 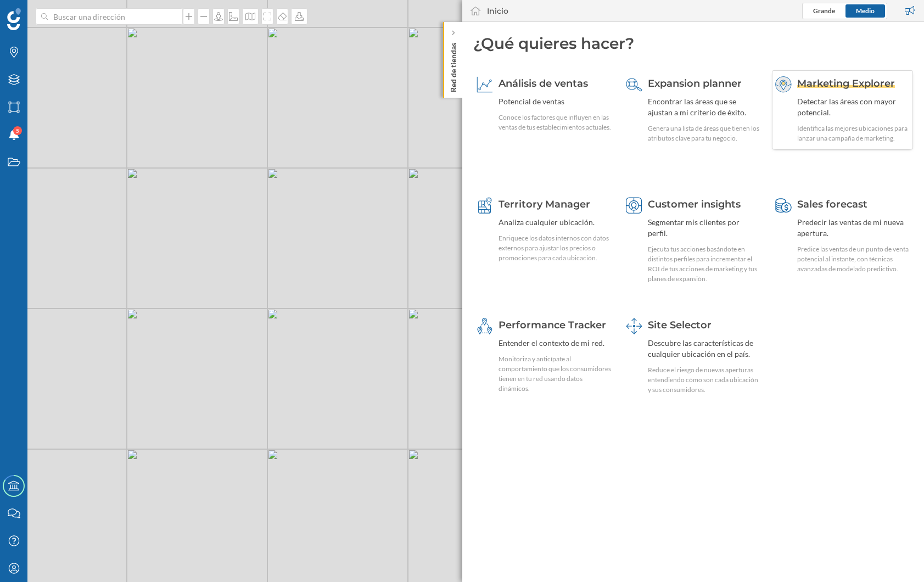 I want to click on div: Conoce los factores que influyen en las ventas de tus establecimientos actuales., so click(x=555, y=122).